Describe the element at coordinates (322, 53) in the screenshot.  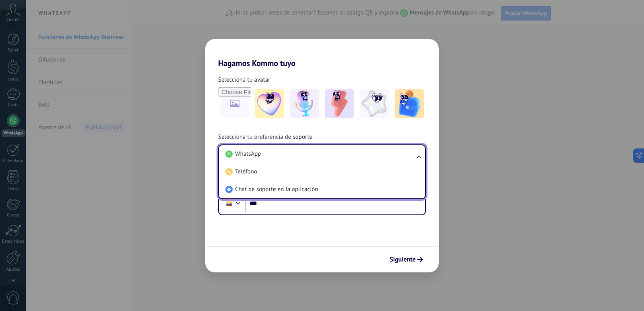
I see `h2: Hagamos Kommo tuyo` at that location.